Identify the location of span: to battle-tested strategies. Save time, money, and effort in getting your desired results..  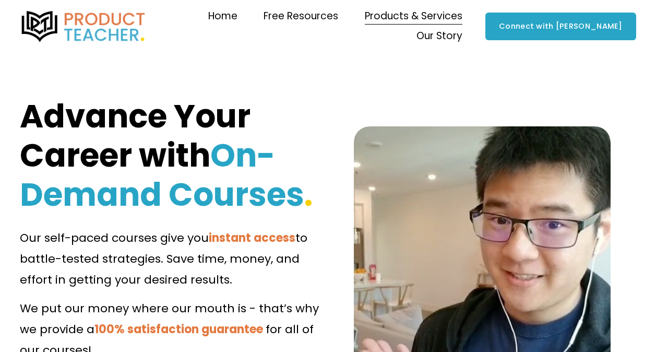
(165, 258).